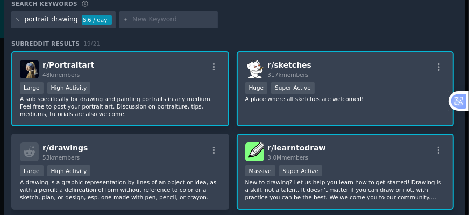 Image resolution: width=469 pixels, height=215 pixels. Describe the element at coordinates (61, 75) in the screenshot. I see `span: 48k members` at that location.